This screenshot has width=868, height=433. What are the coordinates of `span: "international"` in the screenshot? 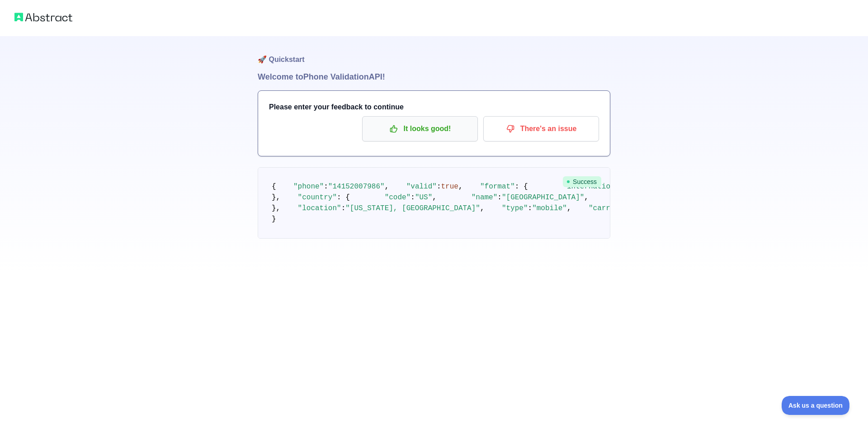 It's located at (595, 187).